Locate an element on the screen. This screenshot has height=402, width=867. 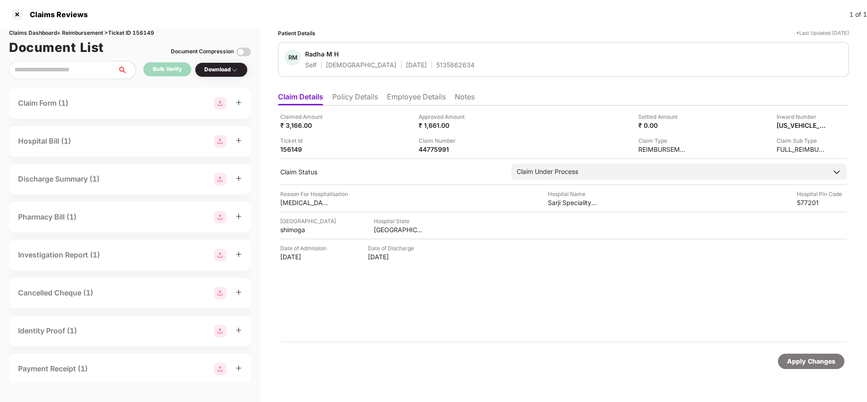
div: FULL_REIMBURSEMENT is located at coordinates (801, 149).